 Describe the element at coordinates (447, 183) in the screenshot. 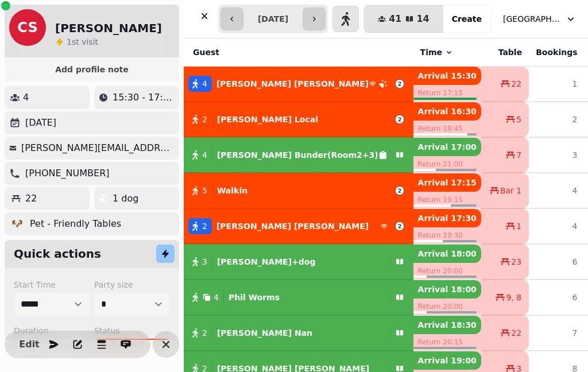

I see `p: Arrival 17:15` at that location.